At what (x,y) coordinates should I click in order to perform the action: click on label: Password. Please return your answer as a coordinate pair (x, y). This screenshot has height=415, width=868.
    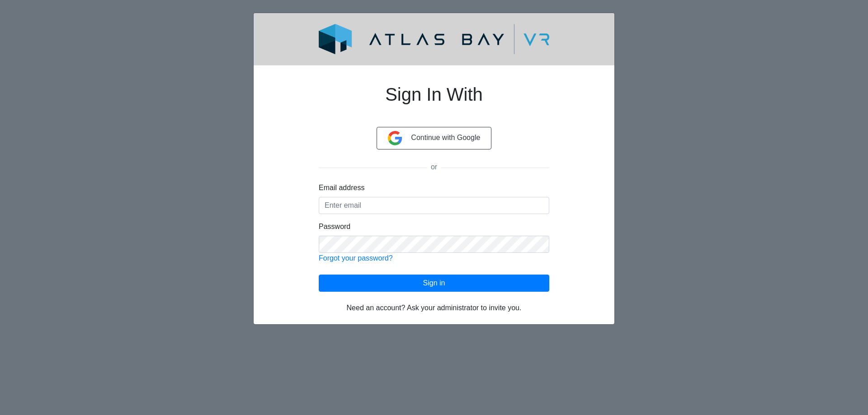
    Looking at the image, I should click on (335, 227).